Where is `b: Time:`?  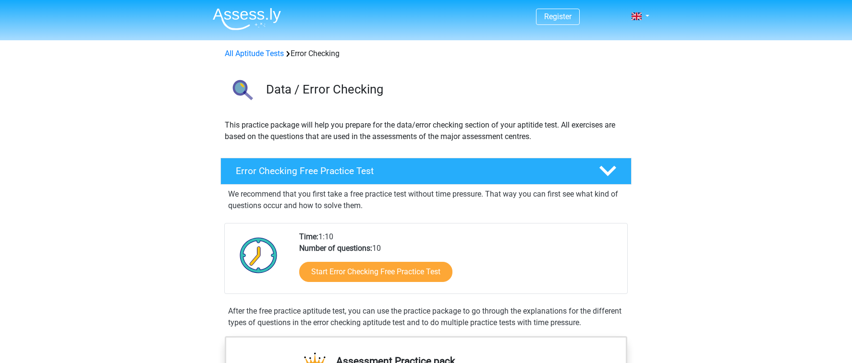 b: Time: is located at coordinates (309, 237).